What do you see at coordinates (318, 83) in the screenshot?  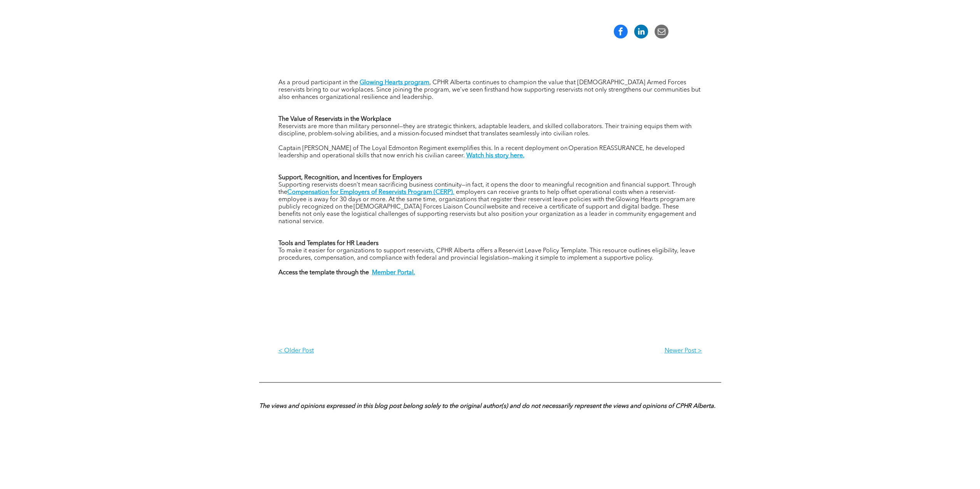 I see `span: As a proud participant in the` at bounding box center [318, 83].